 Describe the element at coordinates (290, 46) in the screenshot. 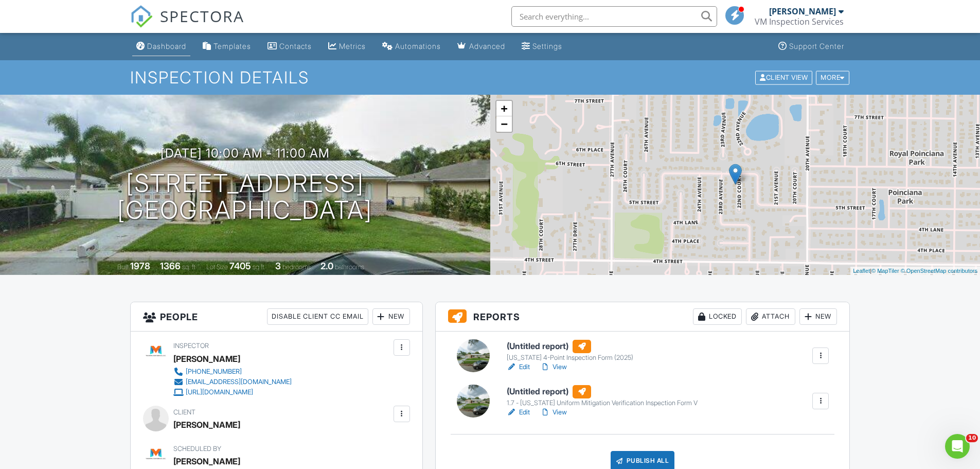

I see `a: Contacts` at that location.